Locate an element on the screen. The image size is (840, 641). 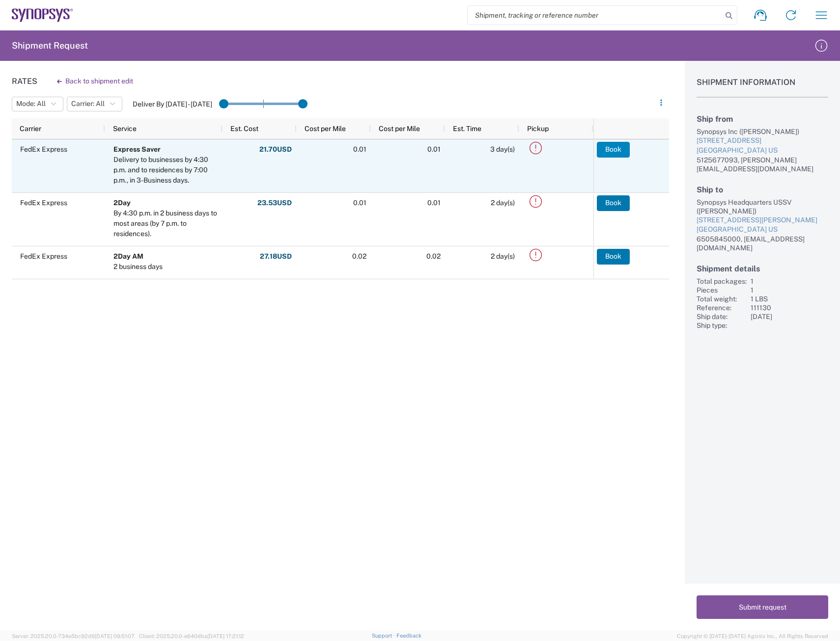
strong: 23.53 USD is located at coordinates (275, 203).